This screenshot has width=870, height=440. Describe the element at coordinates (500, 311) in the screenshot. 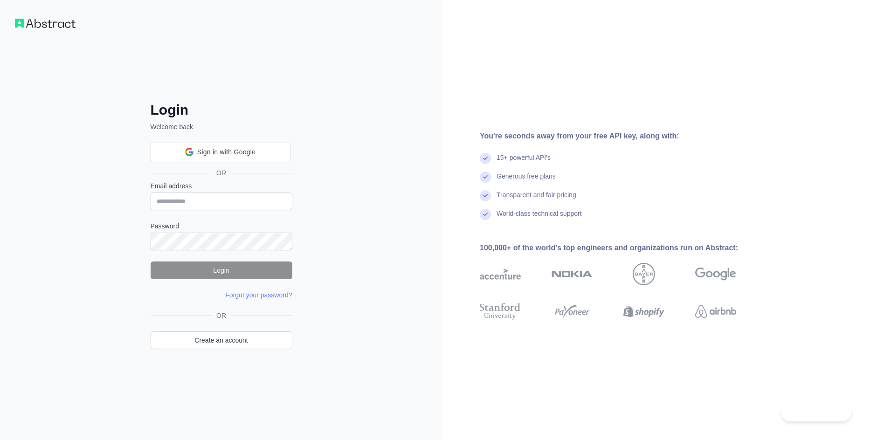

I see `img: stanford university` at that location.